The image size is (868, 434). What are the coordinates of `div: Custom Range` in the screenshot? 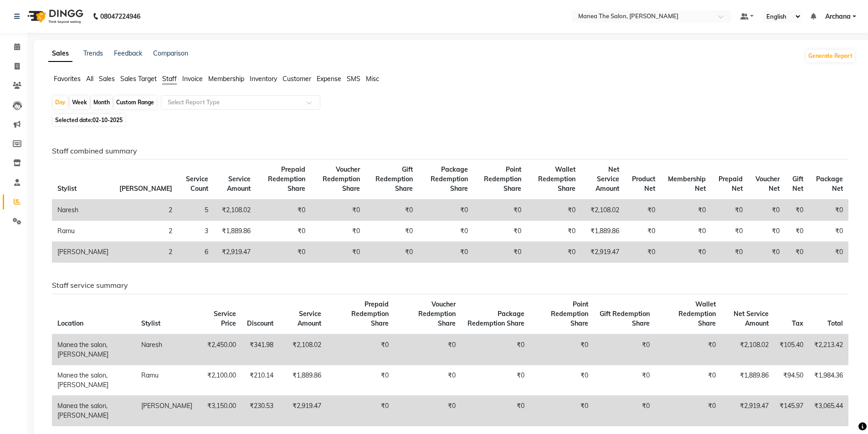 It's located at (135, 102).